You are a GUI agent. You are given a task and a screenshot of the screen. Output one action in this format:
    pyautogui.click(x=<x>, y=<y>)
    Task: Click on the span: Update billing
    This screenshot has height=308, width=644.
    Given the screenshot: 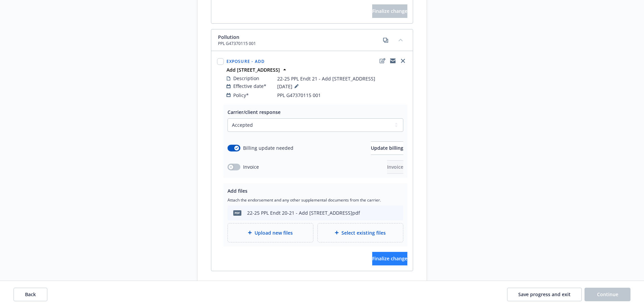 What is the action you would take?
    pyautogui.click(x=387, y=148)
    